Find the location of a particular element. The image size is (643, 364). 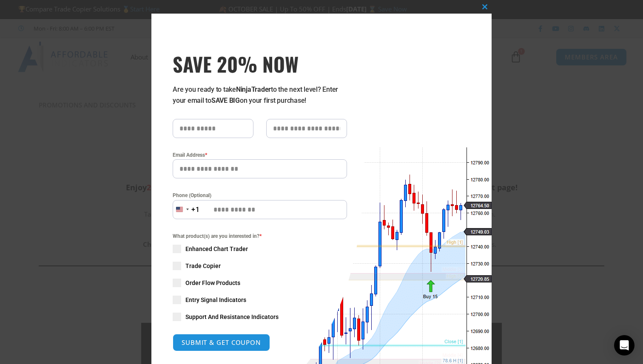

span: Order Flow Products is located at coordinates (213, 283).